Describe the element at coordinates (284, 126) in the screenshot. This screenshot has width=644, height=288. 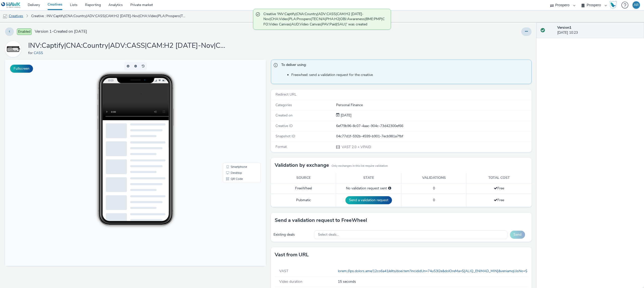
I see `span: Creative ID` at that location.